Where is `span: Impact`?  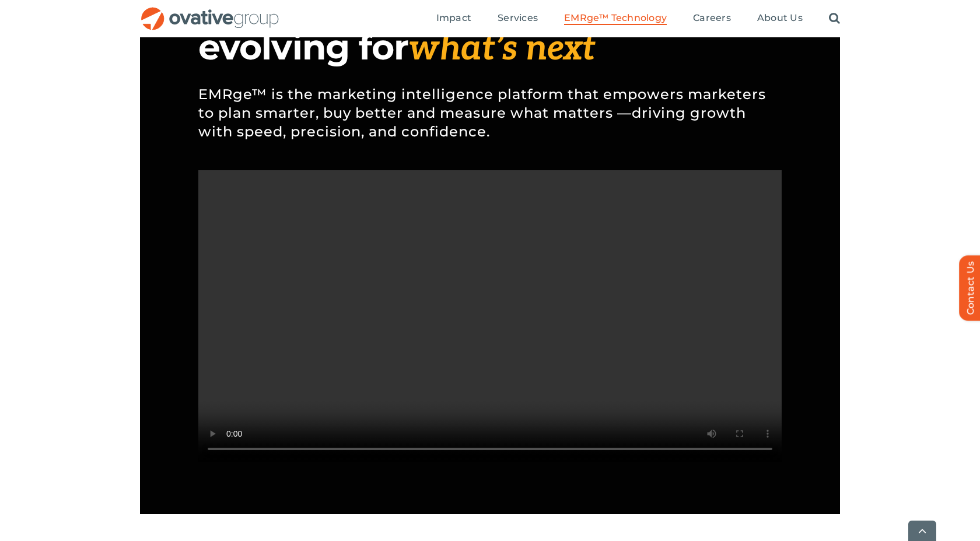 span: Impact is located at coordinates (454, 18).